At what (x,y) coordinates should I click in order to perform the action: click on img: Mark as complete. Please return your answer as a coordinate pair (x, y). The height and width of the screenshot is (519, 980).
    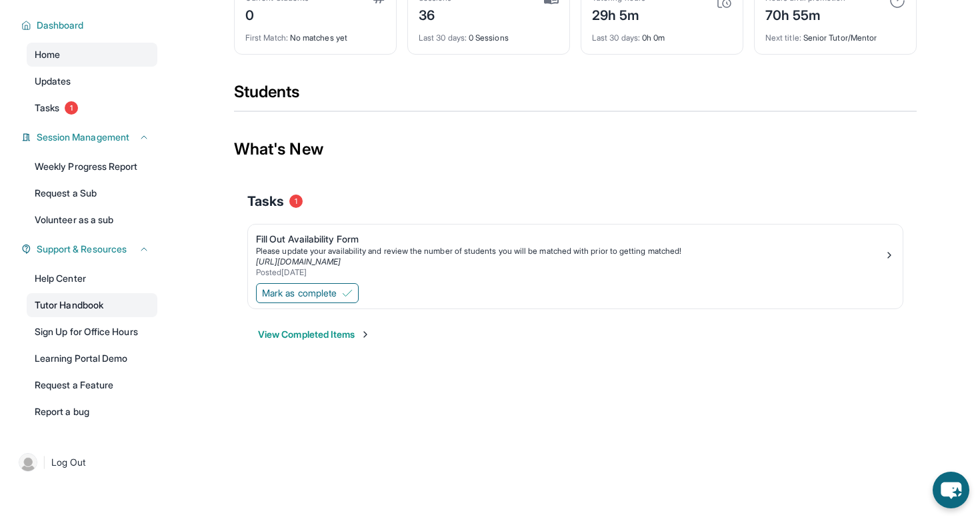
    Looking at the image, I should click on (347, 293).